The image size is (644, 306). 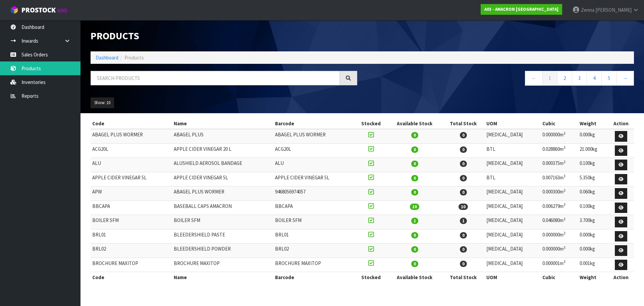 I want to click on th: UOM, so click(x=512, y=123).